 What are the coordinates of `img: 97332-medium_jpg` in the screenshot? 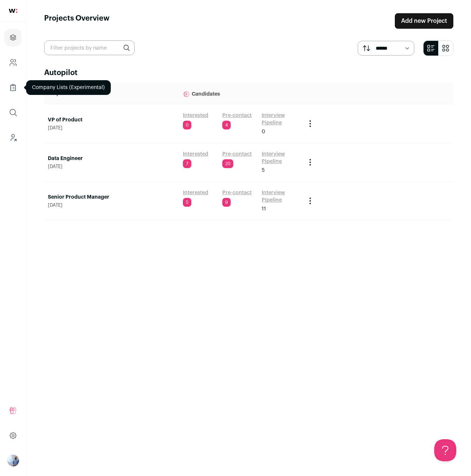 It's located at (13, 460).